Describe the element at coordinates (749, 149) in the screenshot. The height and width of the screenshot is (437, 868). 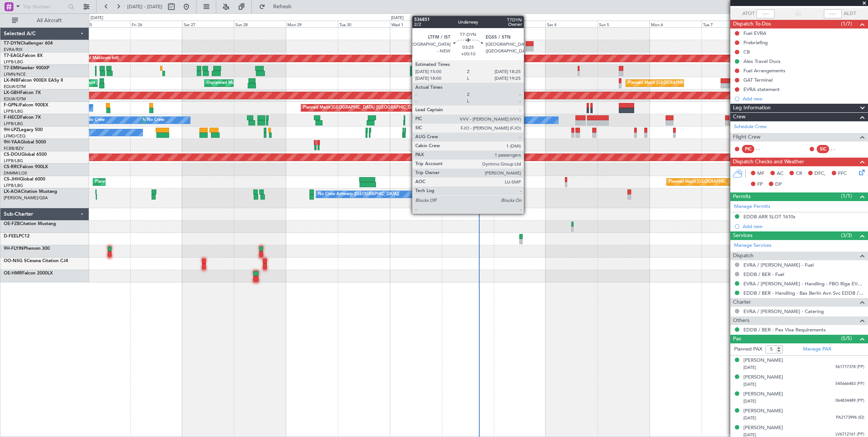
I see `div: PIC` at that location.